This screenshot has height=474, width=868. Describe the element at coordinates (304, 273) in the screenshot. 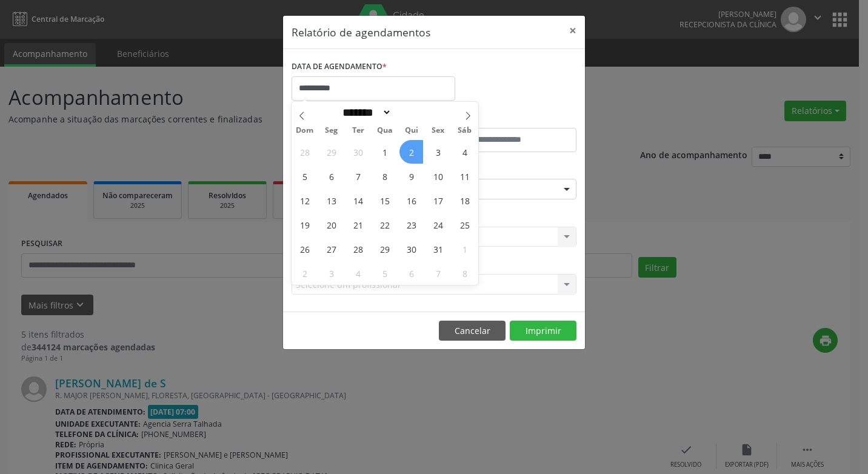

I see `span: Novembro 2, 2025` at that location.